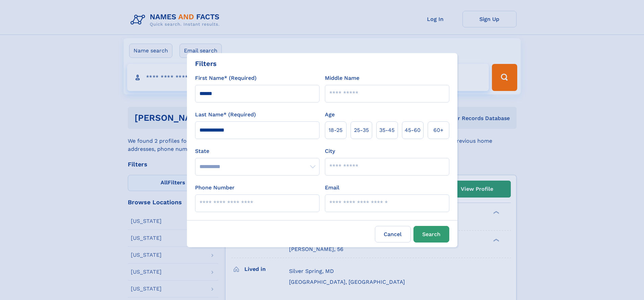 Image resolution: width=644 pixels, height=300 pixels. What do you see at coordinates (225, 114) in the screenshot?
I see `label: Last Name* (Required)` at bounding box center [225, 114].